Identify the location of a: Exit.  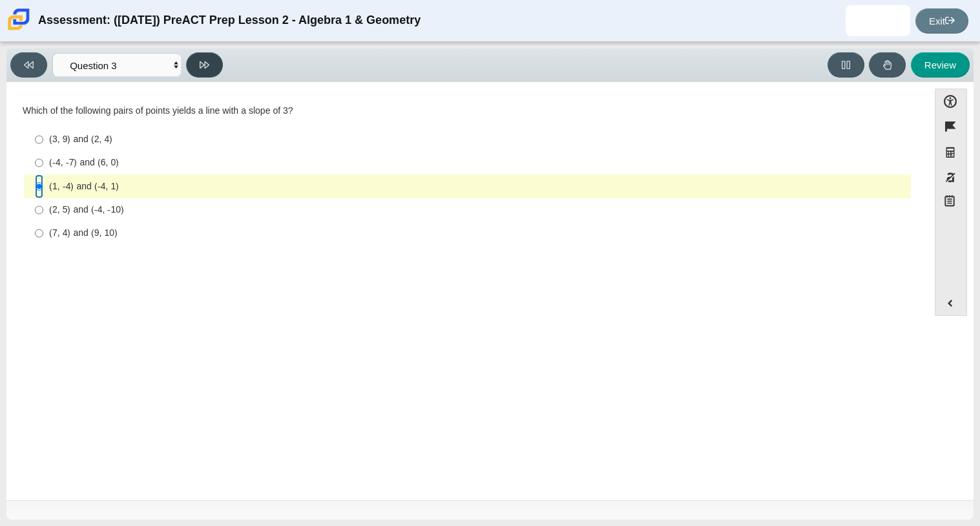
(942, 21).